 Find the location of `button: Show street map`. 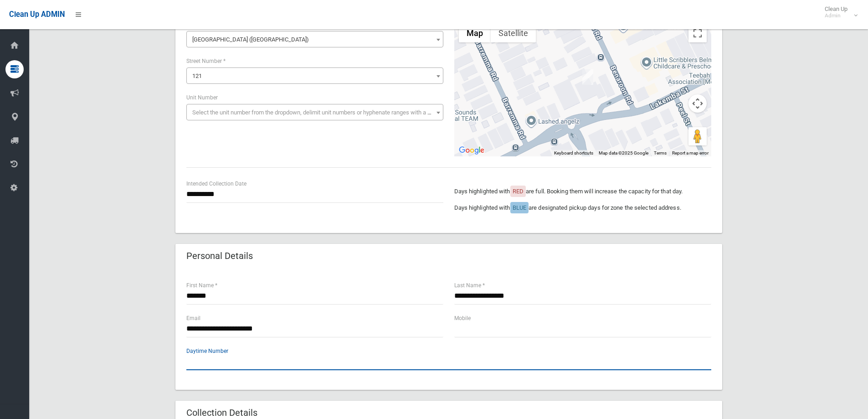

button: Show street map is located at coordinates (474, 33).